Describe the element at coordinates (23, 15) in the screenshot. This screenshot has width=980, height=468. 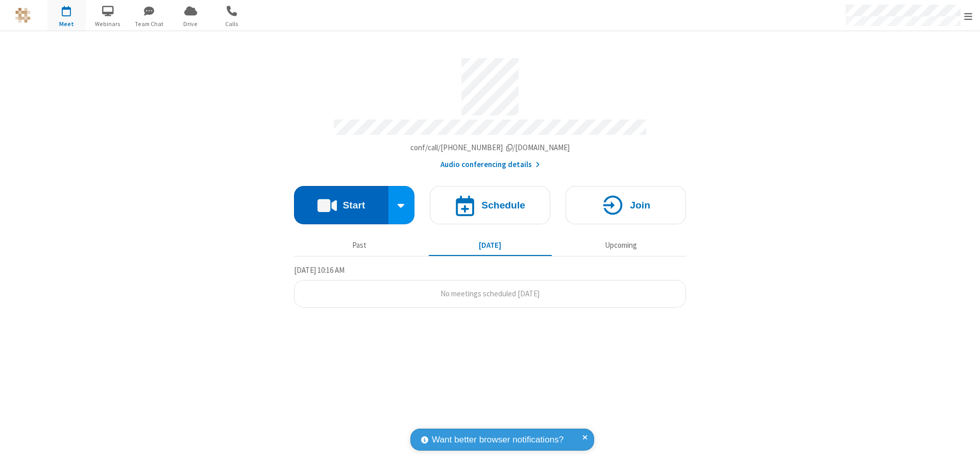
I see `img: QA Selenium DO NOT DELETE OR CHANGE` at that location.